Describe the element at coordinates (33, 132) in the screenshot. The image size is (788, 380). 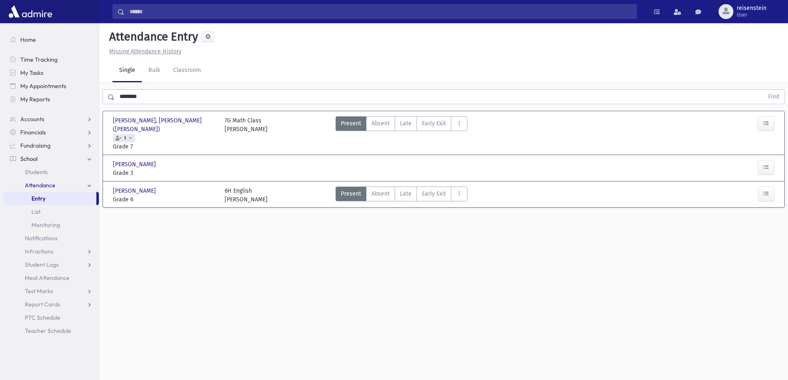
I see `span: Financials` at that location.